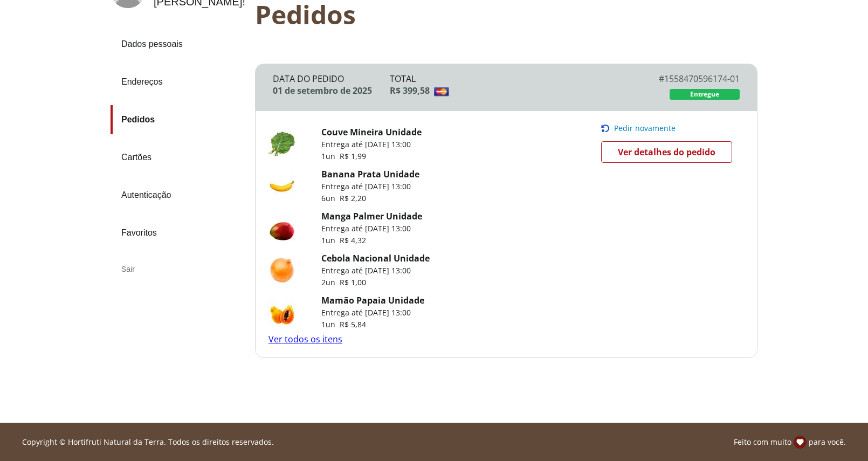 This screenshot has width=868, height=461. I want to click on a: Couve Mineira Unidade, so click(371, 132).